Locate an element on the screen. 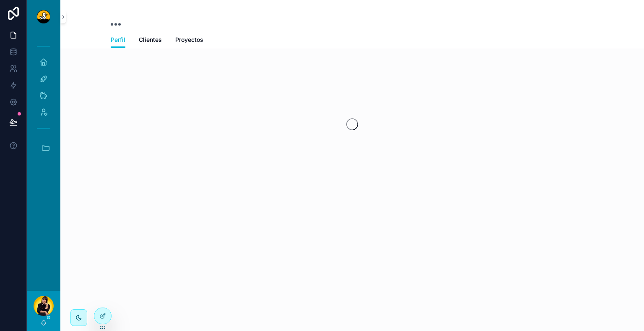  span: Perfil is located at coordinates (118, 40).